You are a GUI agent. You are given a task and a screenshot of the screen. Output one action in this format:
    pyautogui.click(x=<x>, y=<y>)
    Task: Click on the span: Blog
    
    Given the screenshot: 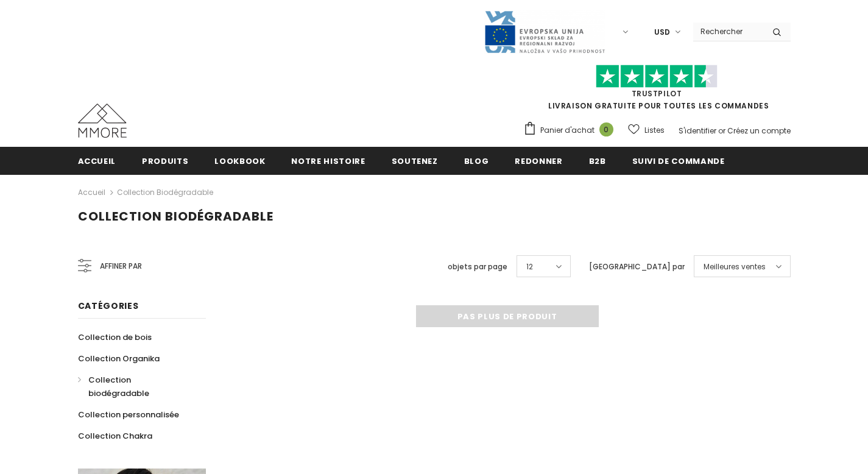 What is the action you would take?
    pyautogui.click(x=477, y=161)
    